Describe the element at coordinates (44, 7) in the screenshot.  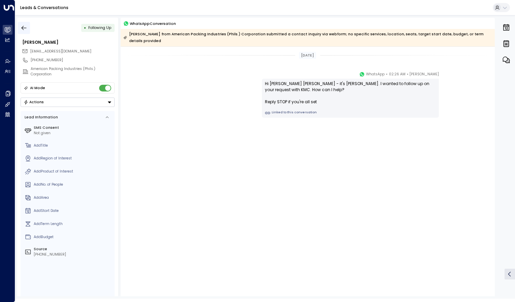
I see `a: Leads & Conversations` at that location.